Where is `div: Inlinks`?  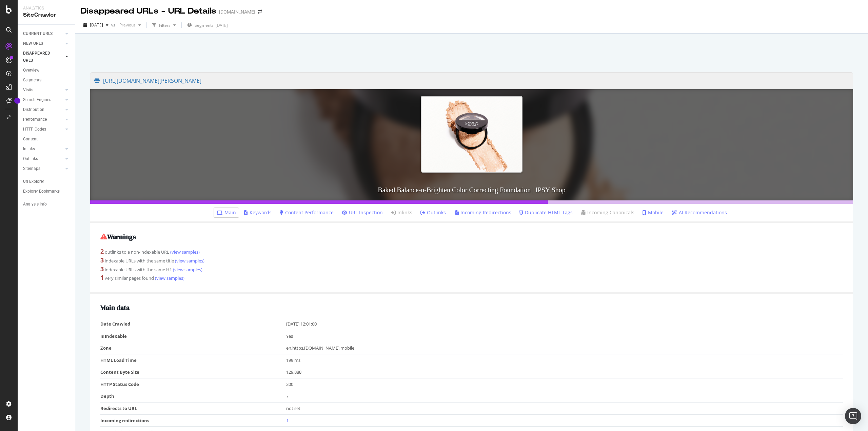
div: Inlinks is located at coordinates (29, 148).